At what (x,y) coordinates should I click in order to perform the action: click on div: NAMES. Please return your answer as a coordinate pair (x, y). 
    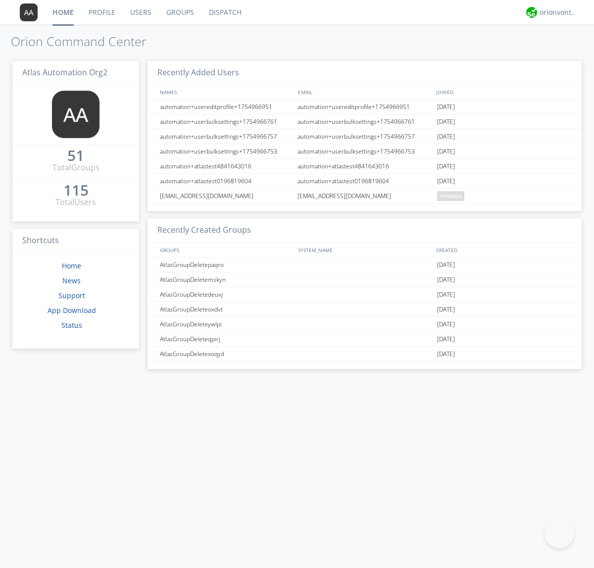
    Looking at the image, I should click on (225, 92).